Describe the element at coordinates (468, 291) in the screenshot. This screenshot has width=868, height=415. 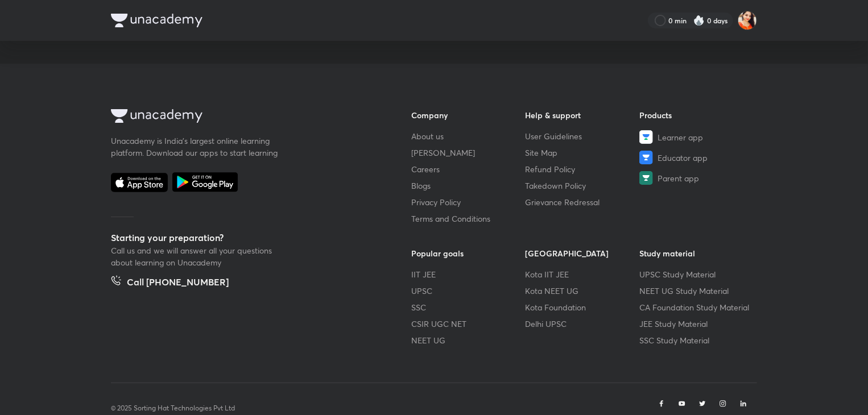
I see `a: UPSC` at that location.